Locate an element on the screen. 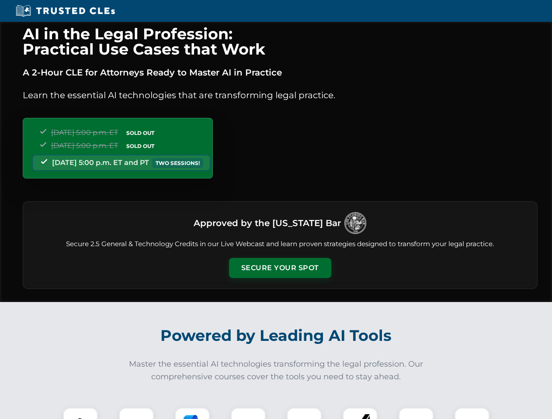 Image resolution: width=552 pixels, height=419 pixels. button: Secure Your Spot is located at coordinates (280, 268).